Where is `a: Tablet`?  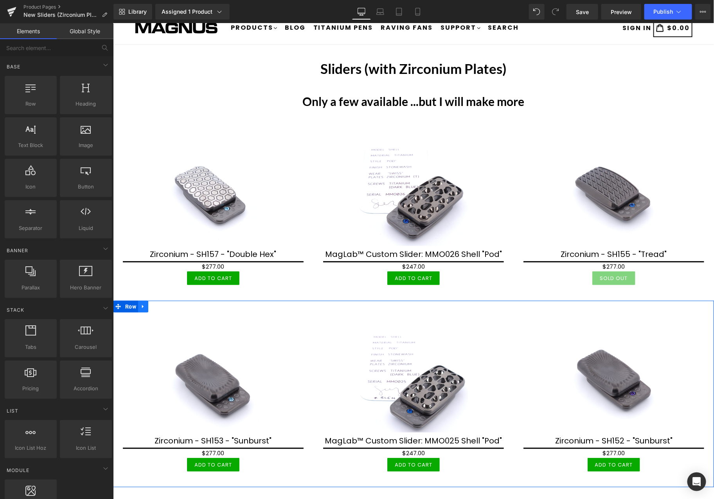 a: Tablet is located at coordinates (399, 12).